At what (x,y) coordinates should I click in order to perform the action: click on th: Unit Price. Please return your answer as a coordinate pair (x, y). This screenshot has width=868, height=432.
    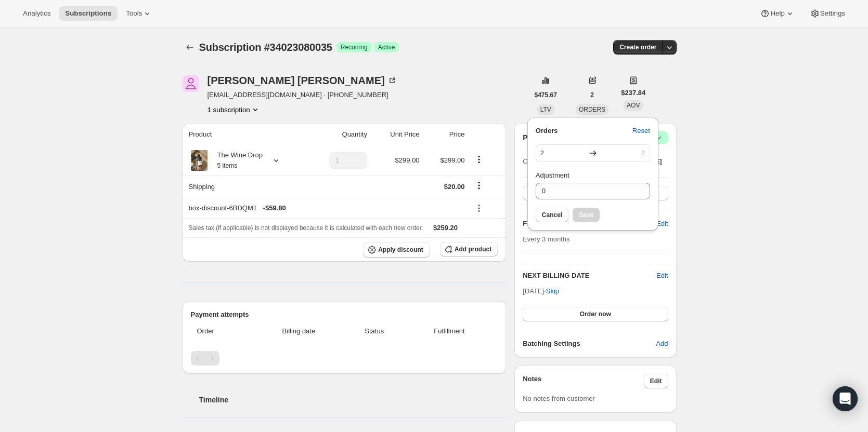
    Looking at the image, I should click on (396, 135).